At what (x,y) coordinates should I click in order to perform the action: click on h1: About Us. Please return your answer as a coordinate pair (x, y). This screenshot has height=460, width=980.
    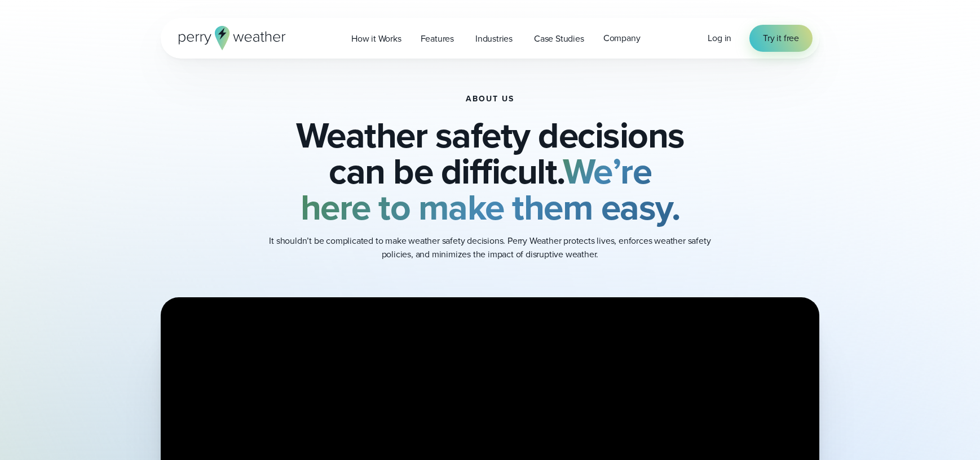
    Looking at the image, I should click on (490, 99).